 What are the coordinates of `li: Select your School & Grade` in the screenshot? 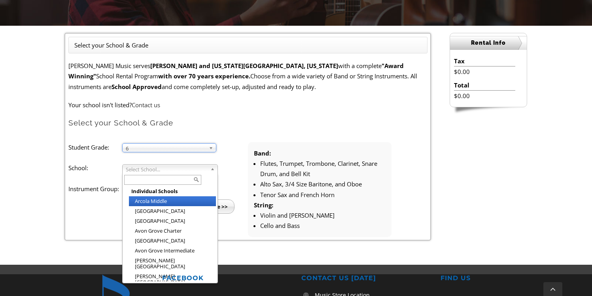 It's located at (111, 45).